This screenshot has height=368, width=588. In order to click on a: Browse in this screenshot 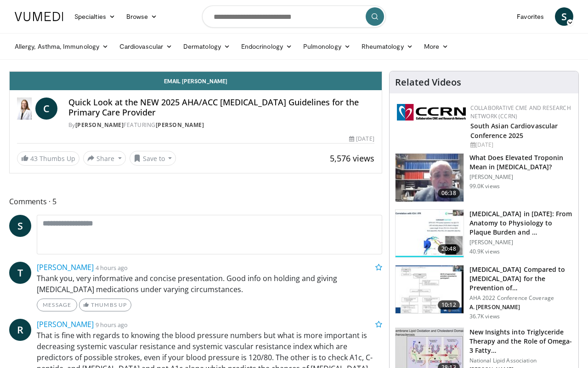, I will do `click(142, 16)`.